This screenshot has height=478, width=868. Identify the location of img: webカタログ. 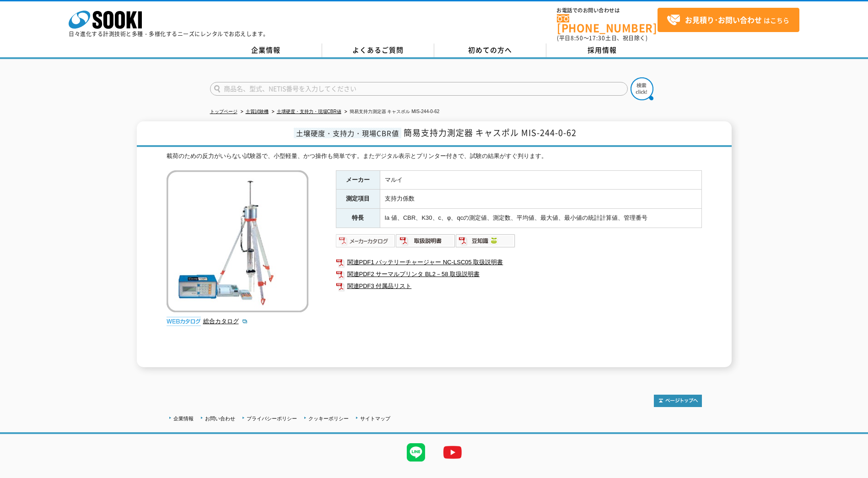
(183, 321).